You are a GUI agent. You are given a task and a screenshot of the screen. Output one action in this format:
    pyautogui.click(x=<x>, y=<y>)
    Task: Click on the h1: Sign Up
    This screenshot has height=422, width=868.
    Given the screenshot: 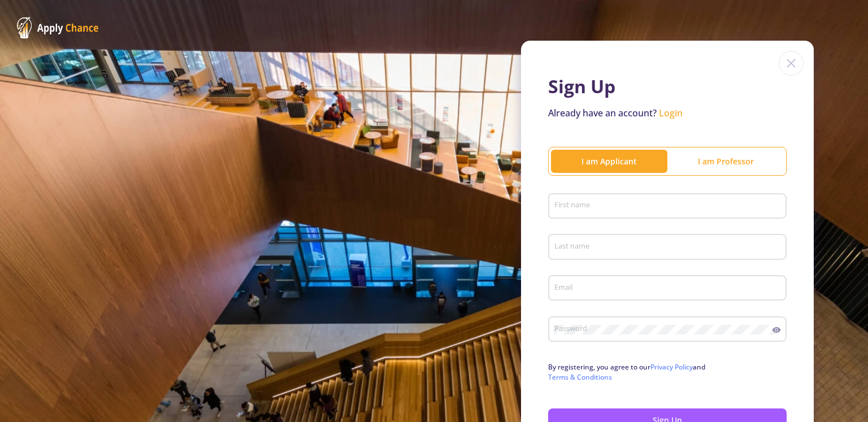 What is the action you would take?
    pyautogui.click(x=667, y=86)
    